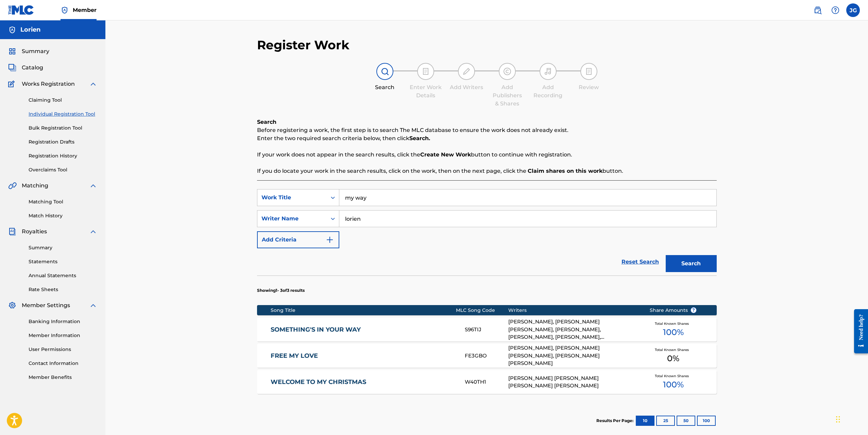 The width and height of the screenshot is (868, 435). What do you see at coordinates (486, 330) in the screenshot?
I see `div: S96TIJ` at bounding box center [486, 330].